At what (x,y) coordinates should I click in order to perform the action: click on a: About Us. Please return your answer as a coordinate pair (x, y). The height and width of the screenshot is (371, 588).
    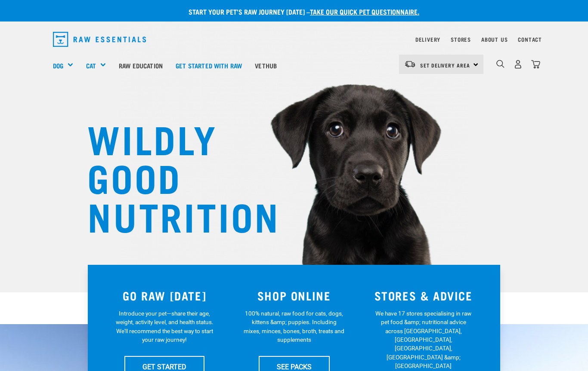
    Looking at the image, I should click on (494, 39).